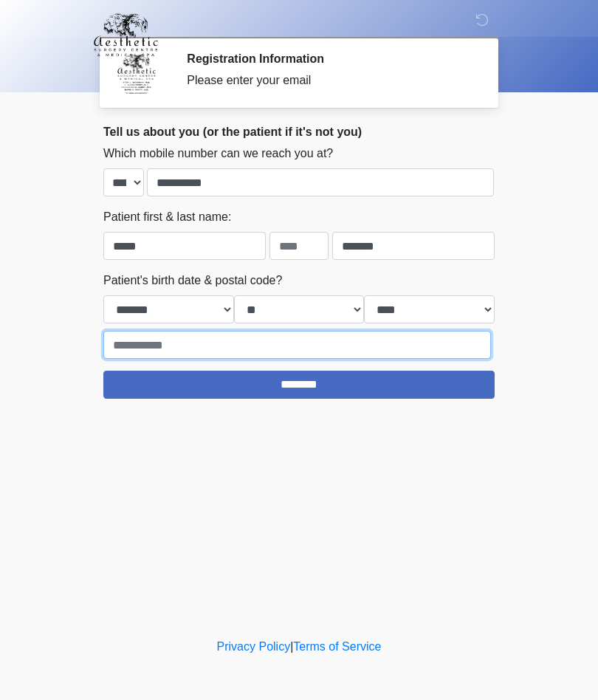 Image resolution: width=598 pixels, height=700 pixels. What do you see at coordinates (299, 131) in the screenshot?
I see `h2: Tell us about you (or the patient if it's not you)` at bounding box center [299, 131].